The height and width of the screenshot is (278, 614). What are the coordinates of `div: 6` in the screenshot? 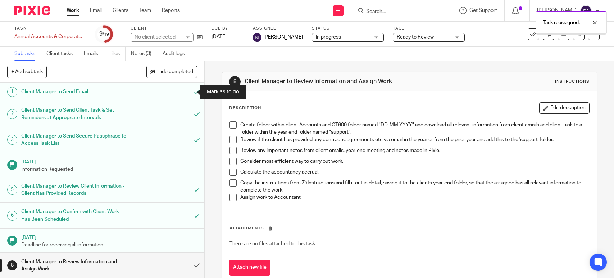 It's located at (12, 216).